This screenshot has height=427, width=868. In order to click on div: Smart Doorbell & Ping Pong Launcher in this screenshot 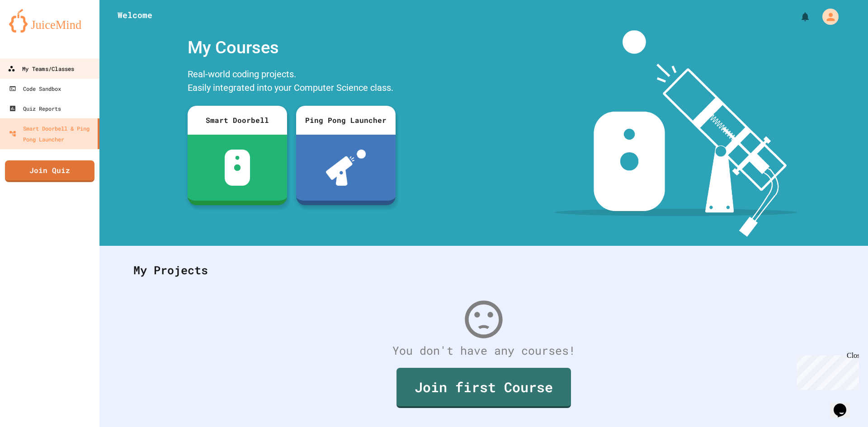, I will do `click(52, 134)`.